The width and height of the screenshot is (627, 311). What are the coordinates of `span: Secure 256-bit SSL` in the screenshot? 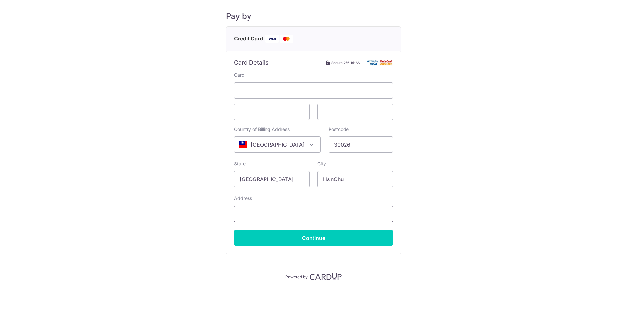 It's located at (347, 63).